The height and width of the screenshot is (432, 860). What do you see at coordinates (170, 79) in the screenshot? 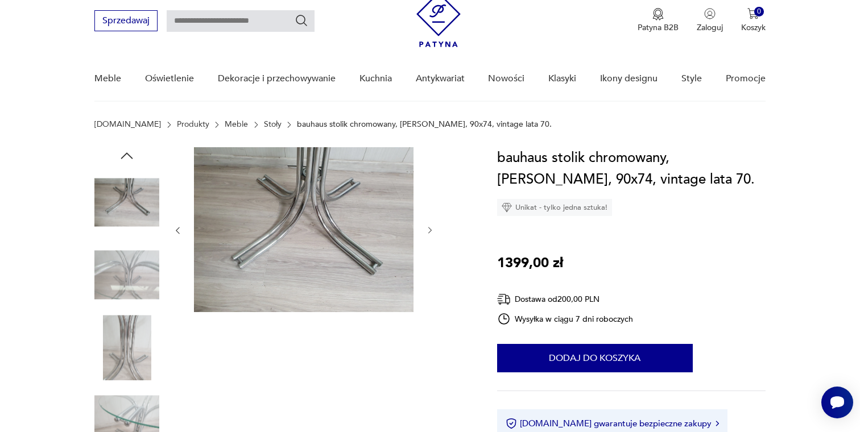
I see `a: Oświetlenie` at bounding box center [170, 79].